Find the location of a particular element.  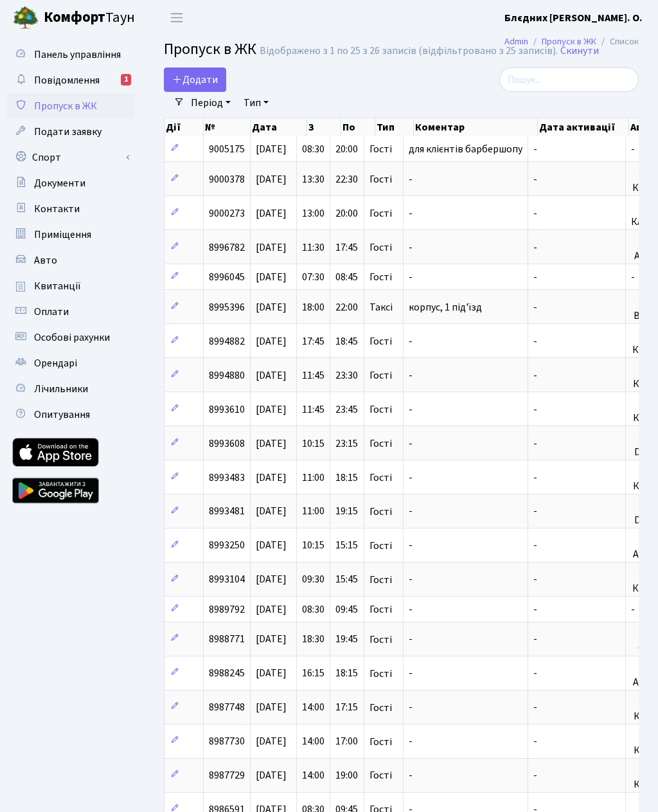

span: 08:30 is located at coordinates (313, 609).